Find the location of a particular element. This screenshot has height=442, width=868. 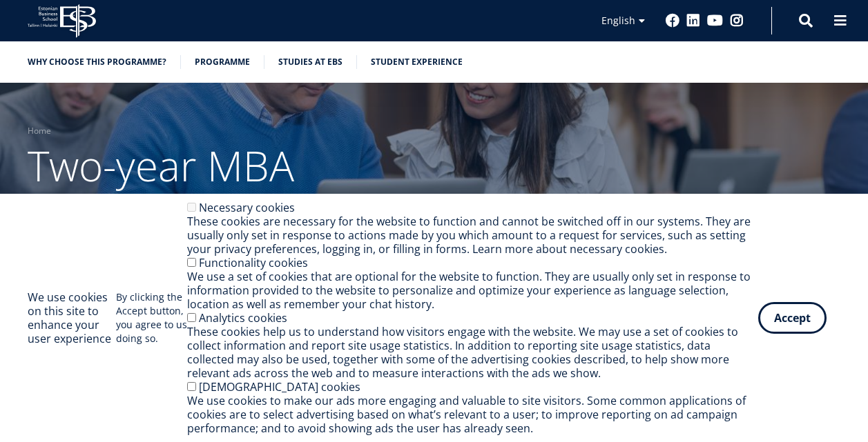

div: We use cookies to make our ads more engaging and valuable to site visitors. Some common applicati... is located at coordinates (472, 415).